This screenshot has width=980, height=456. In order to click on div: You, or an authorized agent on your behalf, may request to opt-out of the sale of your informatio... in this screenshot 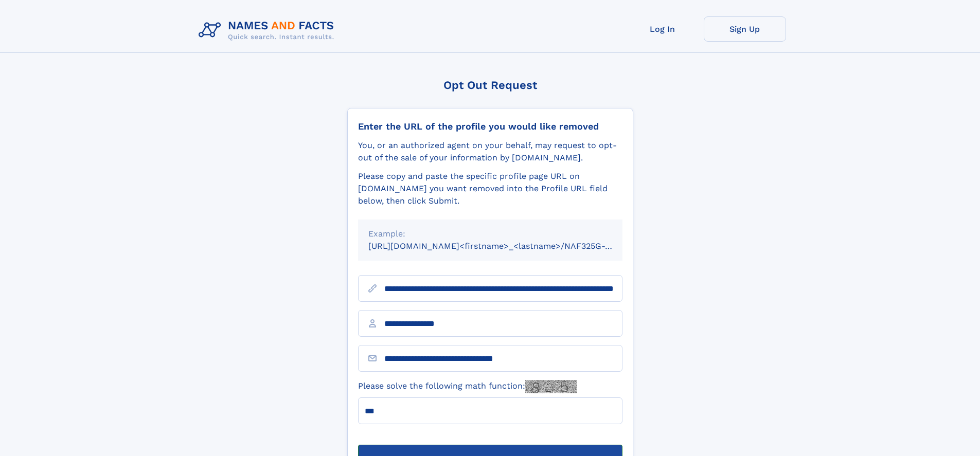, I will do `click(490, 152)`.